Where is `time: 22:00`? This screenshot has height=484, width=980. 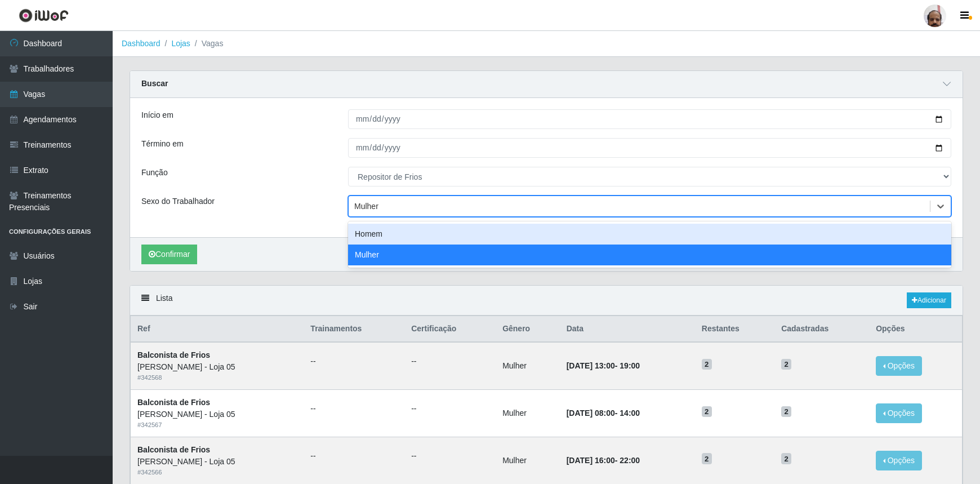 time: 22:00 is located at coordinates (630, 460).